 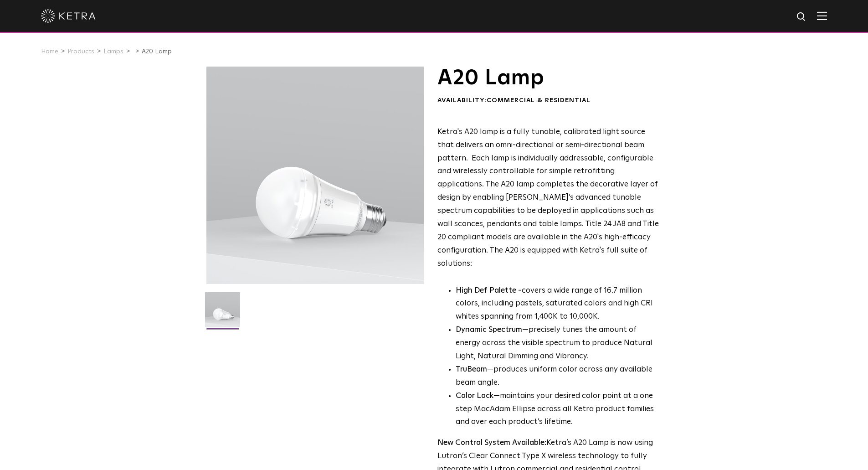 What do you see at coordinates (68, 16) in the screenshot?
I see `img: ketra-logo-2019-white` at bounding box center [68, 16].